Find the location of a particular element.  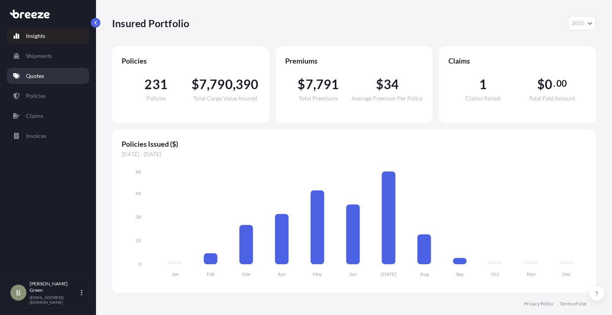

span: Total Premiums is located at coordinates (319, 98).